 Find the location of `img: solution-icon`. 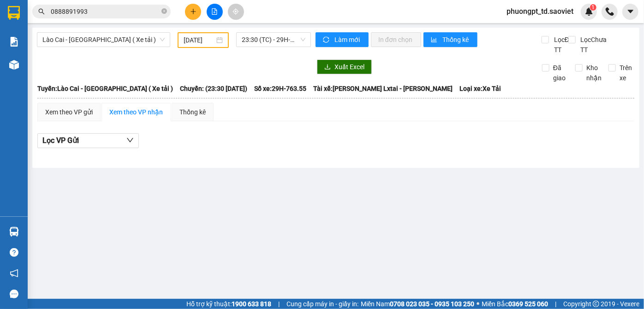

img: solution-icon is located at coordinates (14, 42).